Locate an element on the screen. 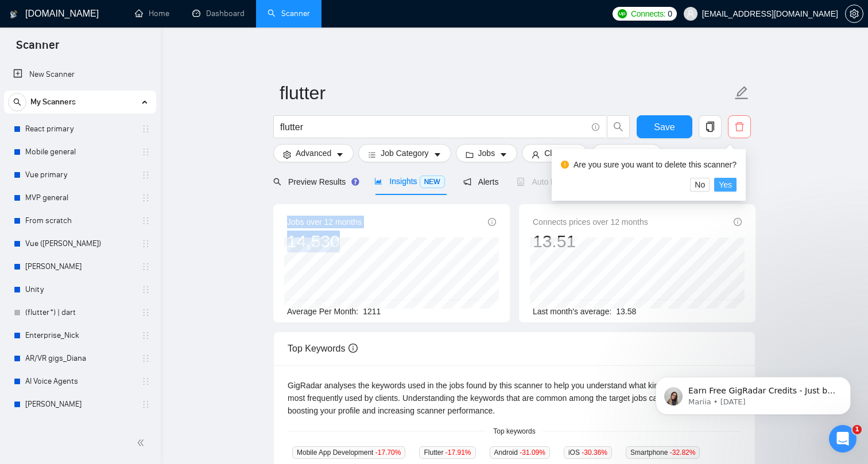 This screenshot has width=868, height=464. button: userClientcaret-down is located at coordinates (555, 153).